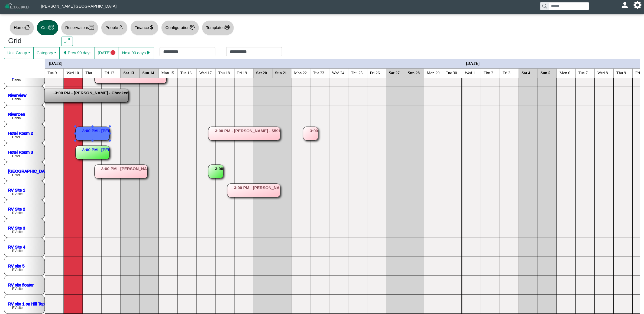 Image resolution: width=644 pixels, height=314 pixels. I want to click on text: Mon 29, so click(433, 73).